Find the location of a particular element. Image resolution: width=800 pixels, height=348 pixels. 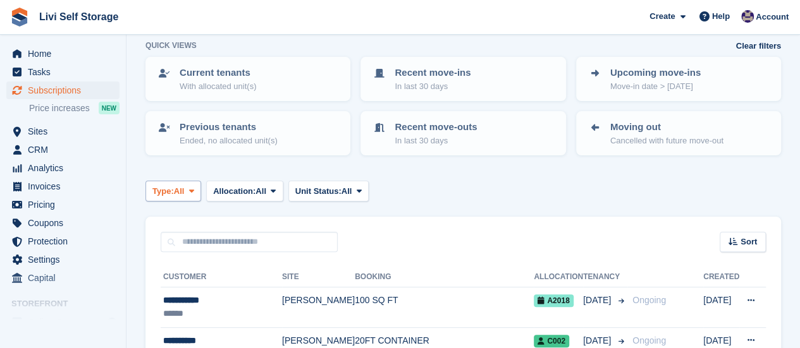

span: C002 is located at coordinates (551, 341).